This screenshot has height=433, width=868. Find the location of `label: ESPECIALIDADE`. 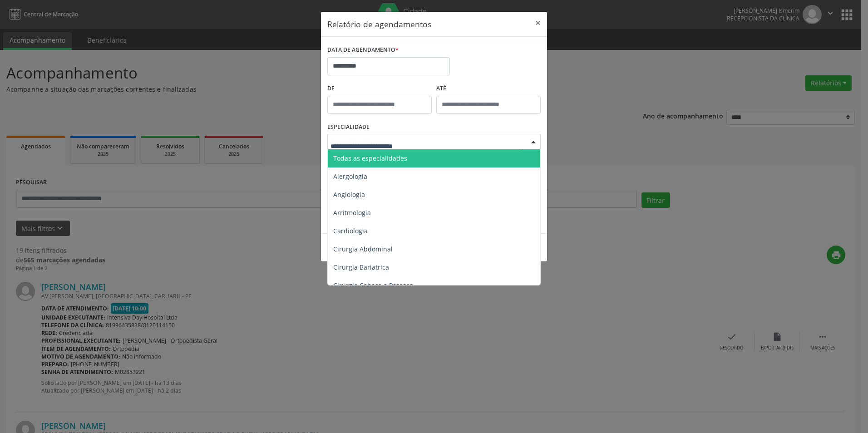

label: ESPECIALIDADE is located at coordinates (348, 127).